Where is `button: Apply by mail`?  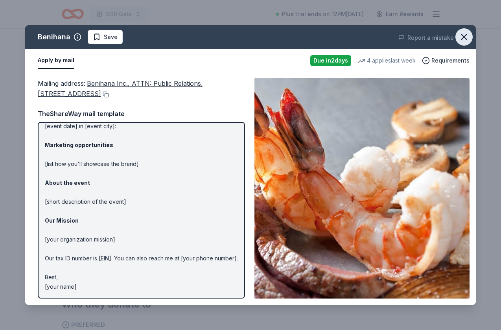
button: Apply by mail is located at coordinates (56, 61).